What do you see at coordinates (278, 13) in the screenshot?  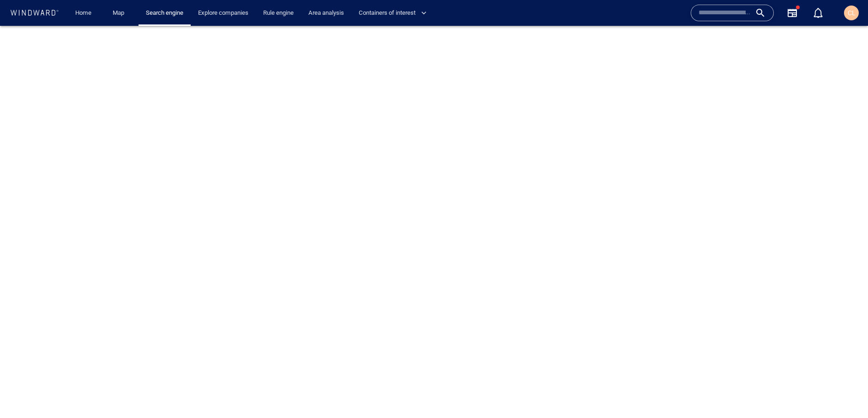 I see `button: Rule engine` at bounding box center [278, 13].